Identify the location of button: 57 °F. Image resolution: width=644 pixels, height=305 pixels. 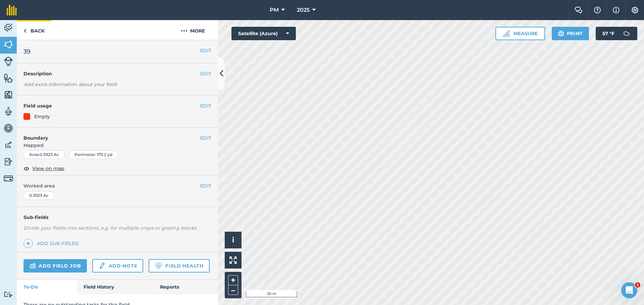
(616, 34).